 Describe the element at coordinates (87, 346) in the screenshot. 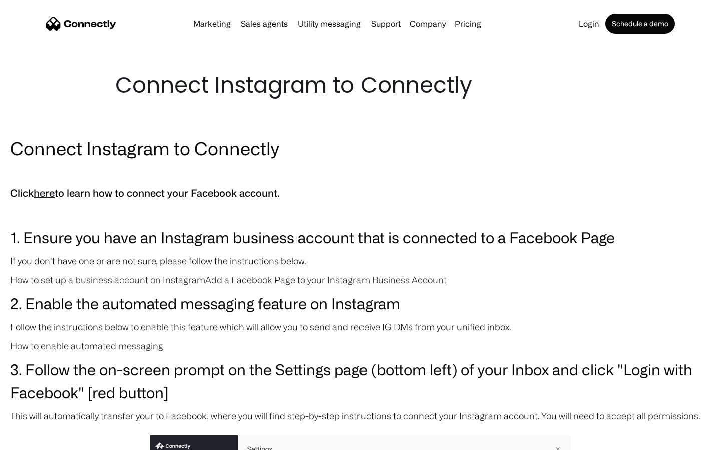

I see `a: How to enable automated messaging` at that location.